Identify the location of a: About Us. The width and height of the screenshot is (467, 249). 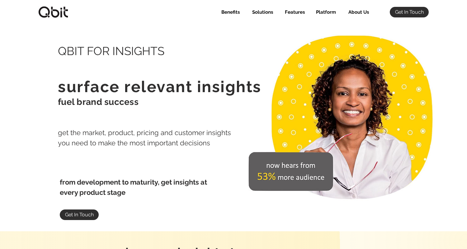
(357, 12).